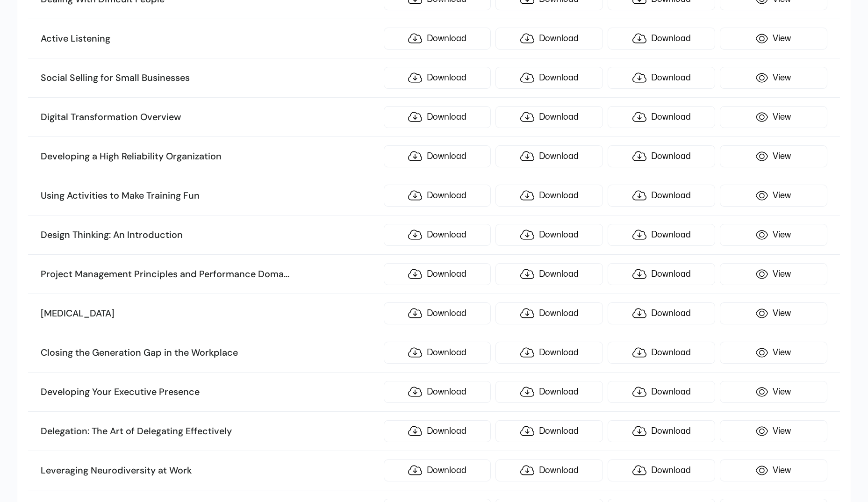 The width and height of the screenshot is (868, 502). I want to click on h3: Leveraging Neurodiversity at Work, so click(210, 470).